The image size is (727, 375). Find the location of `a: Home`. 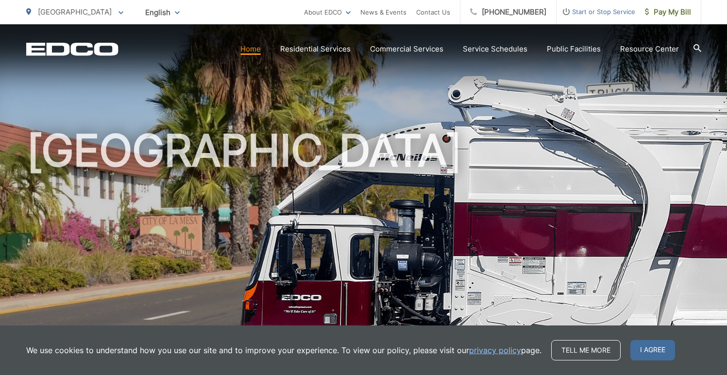

a: Home is located at coordinates (251, 49).